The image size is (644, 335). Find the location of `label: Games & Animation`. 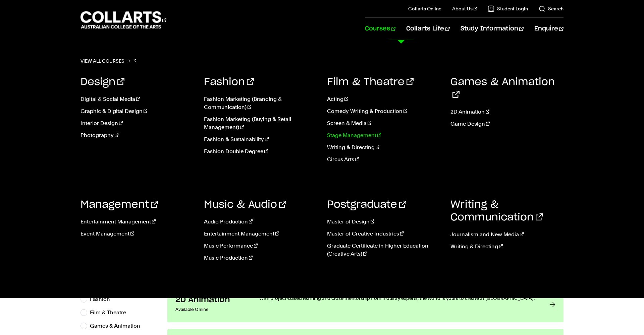

label: Games & Animation is located at coordinates (118, 326).